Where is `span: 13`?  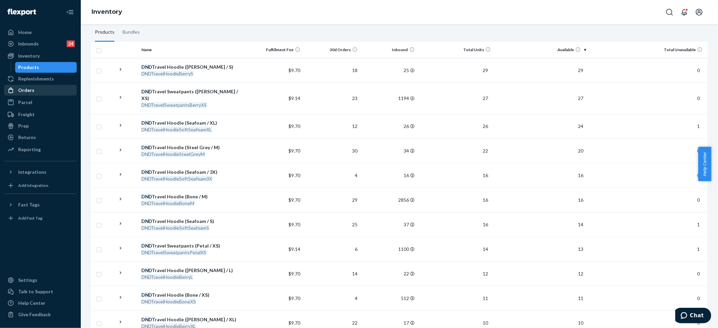
span: 13 is located at coordinates (581, 249).